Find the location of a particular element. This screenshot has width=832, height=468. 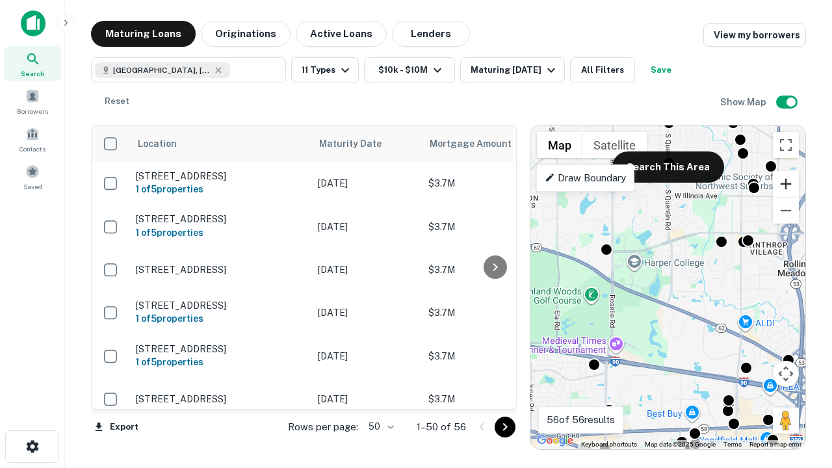

a: Open this area in Google Maps (opens a new window) is located at coordinates (555, 441).